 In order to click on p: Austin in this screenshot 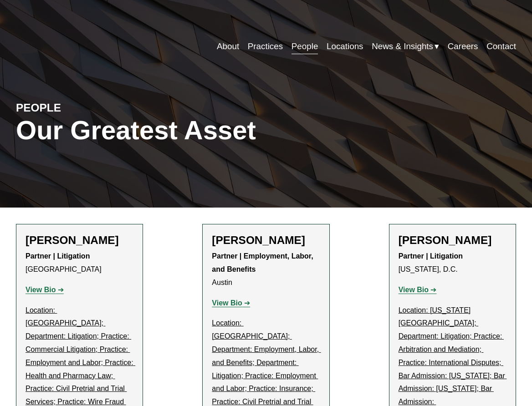, I will do `click(265, 270)`.